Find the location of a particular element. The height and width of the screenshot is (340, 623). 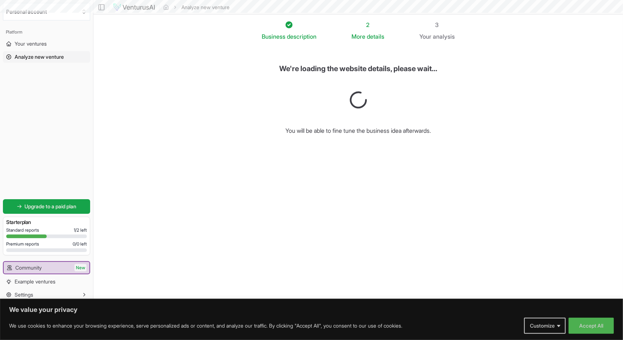

a: Analyze new venture is located at coordinates (46, 57).